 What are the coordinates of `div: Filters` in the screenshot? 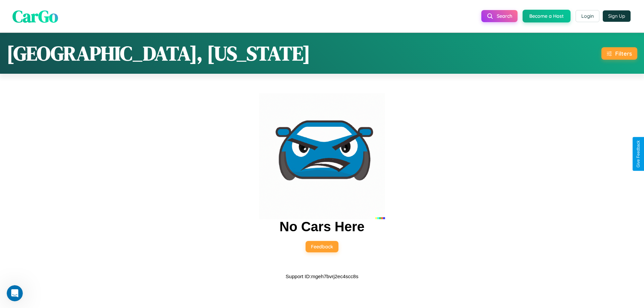 It's located at (624, 53).